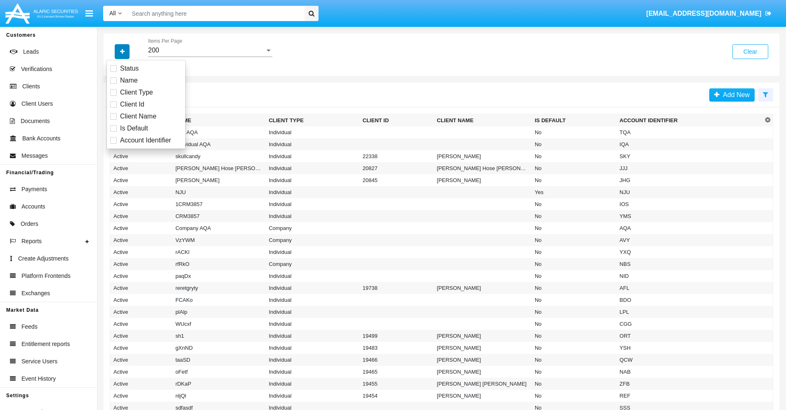 The width and height of the screenshot is (786, 410). Describe the element at coordinates (35, 293) in the screenshot. I see `span: Exchanges` at that location.